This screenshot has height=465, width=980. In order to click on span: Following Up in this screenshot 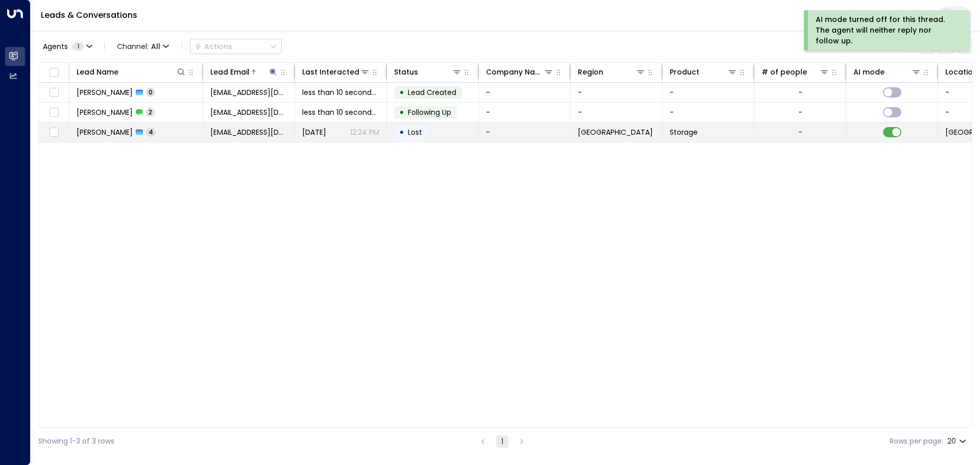, I will do `click(429, 112)`.